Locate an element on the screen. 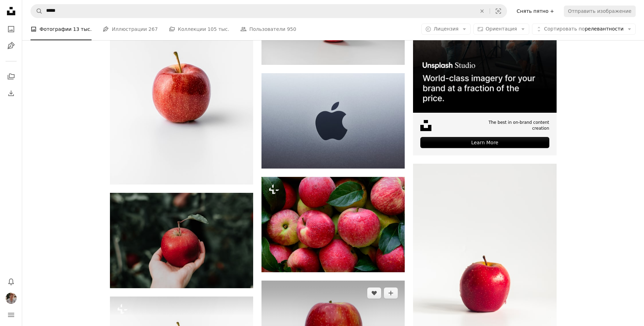 The image size is (644, 326). img: Аватар пользователя Тамары Бессоновой is located at coordinates (11, 298).